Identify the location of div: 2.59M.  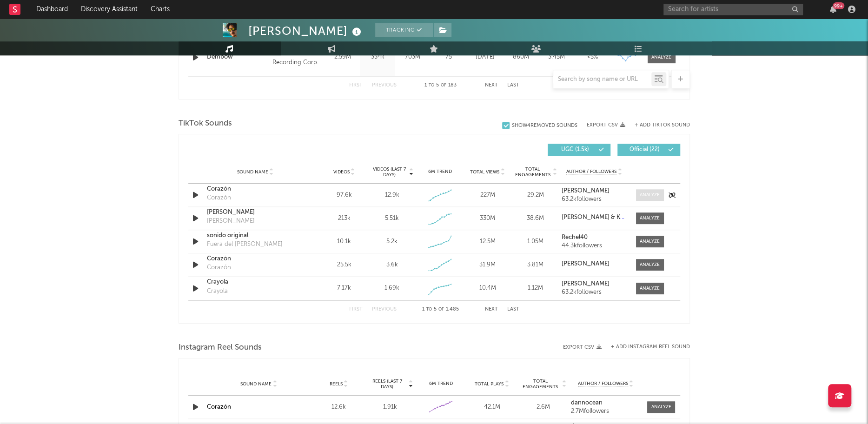
(343, 57).